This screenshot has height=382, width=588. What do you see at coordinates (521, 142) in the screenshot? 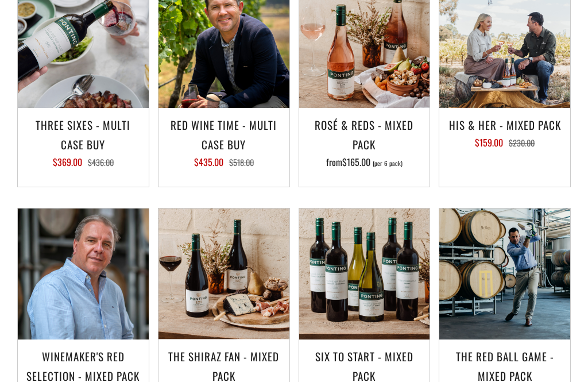
I see `span: $230.00` at bounding box center [521, 142].